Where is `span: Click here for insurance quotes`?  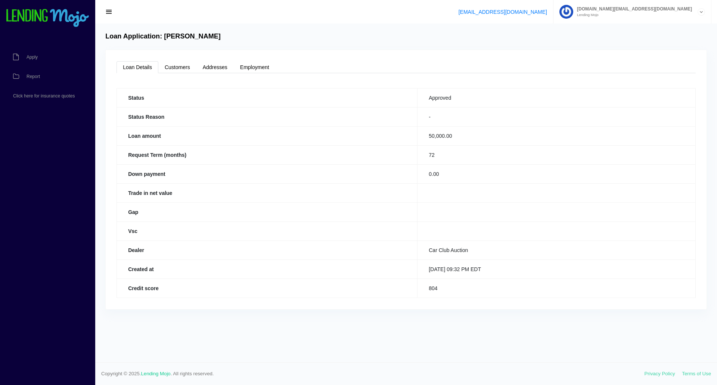
span: Click here for insurance quotes is located at coordinates (44, 96).